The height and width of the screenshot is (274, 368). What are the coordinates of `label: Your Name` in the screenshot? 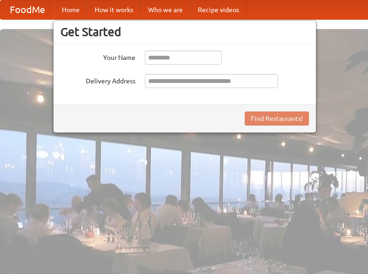 It's located at (98, 56).